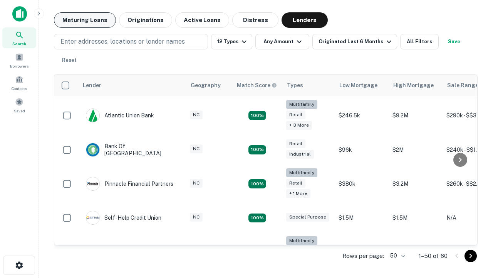 Image resolution: width=493 pixels, height=278 pixels. Describe the element at coordinates (299, 125) in the screenshot. I see `div: + 3 more` at that location.